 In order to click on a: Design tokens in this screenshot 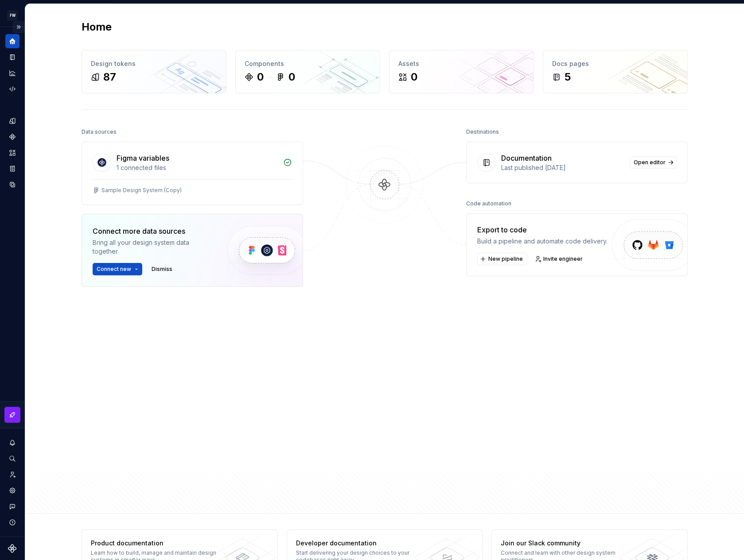, I will do `click(12, 121)`.